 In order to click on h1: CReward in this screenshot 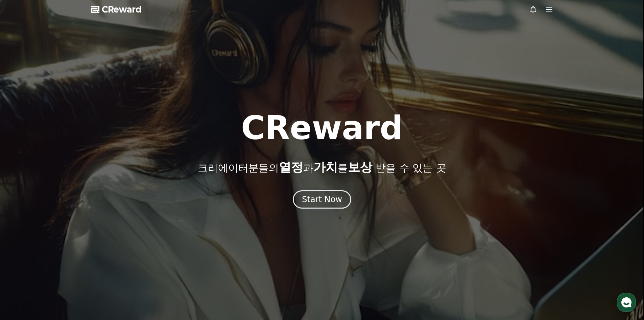, I will do `click(322, 128)`.